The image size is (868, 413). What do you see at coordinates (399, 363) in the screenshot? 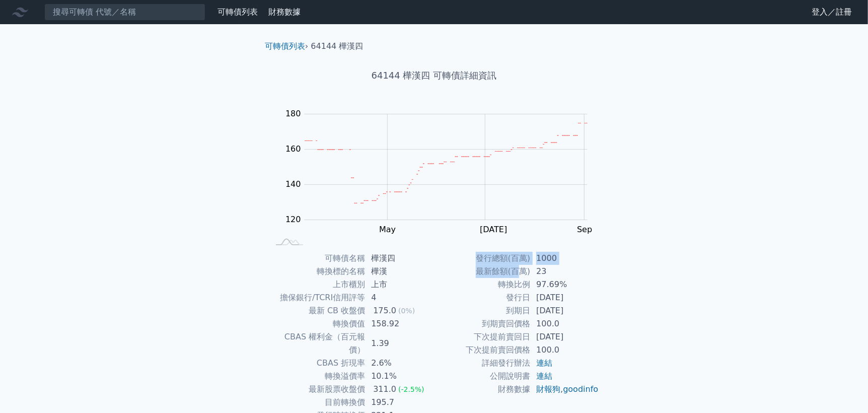
I see `td: 2.6%` at bounding box center [399, 363].